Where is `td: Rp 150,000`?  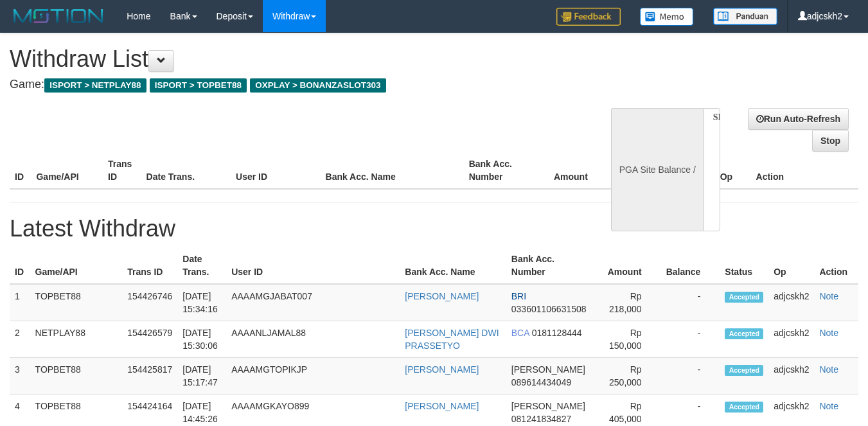 td: Rp 150,000 is located at coordinates (626, 339).